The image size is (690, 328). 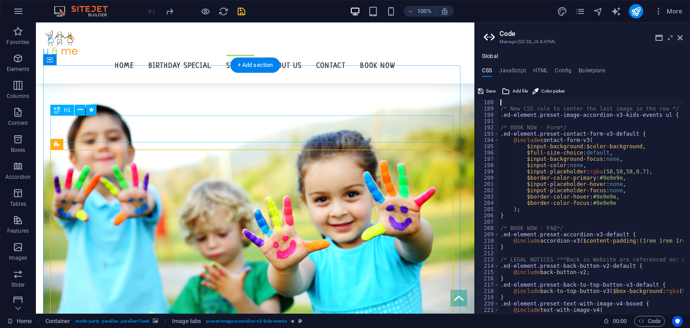 What do you see at coordinates (562, 11) in the screenshot?
I see `i: Design (Ctrl+Alt+Y)` at bounding box center [562, 11].